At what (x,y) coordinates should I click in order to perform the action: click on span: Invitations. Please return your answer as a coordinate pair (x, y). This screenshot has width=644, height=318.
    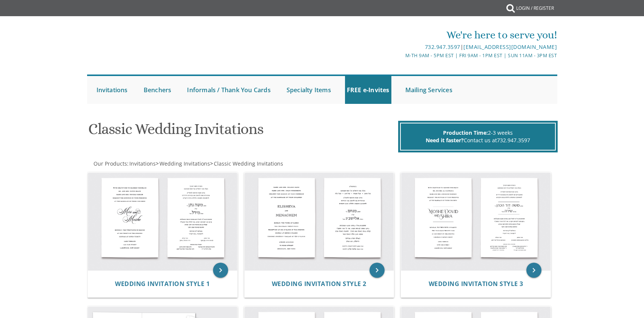
    Looking at the image, I should click on (142, 163).